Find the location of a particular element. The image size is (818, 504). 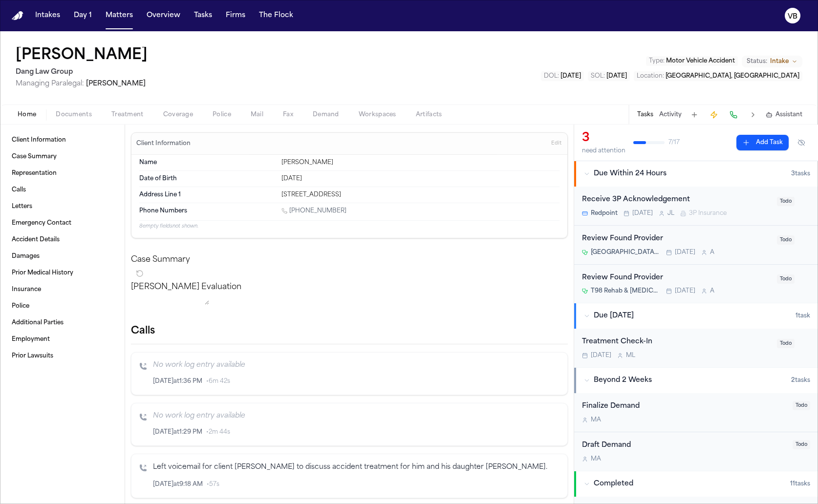

span: Intake is located at coordinates (779, 62).